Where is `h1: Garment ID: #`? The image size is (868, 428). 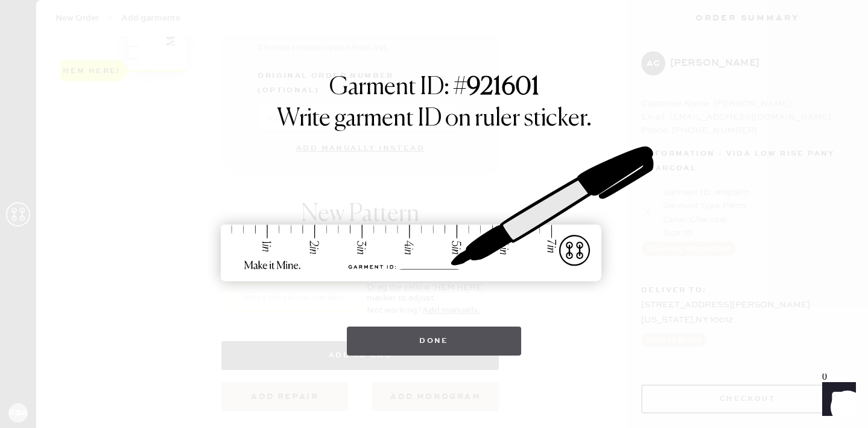 h1: Garment ID: # is located at coordinates (434, 89).